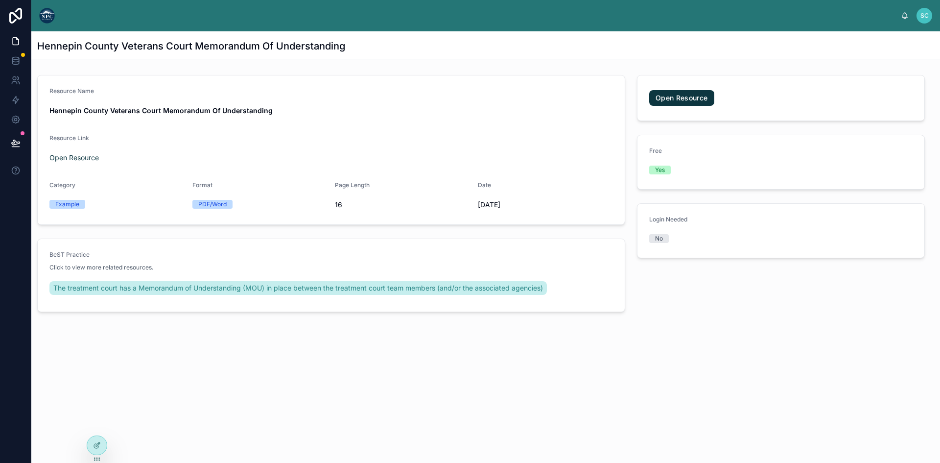 This screenshot has height=463, width=940. What do you see at coordinates (660, 170) in the screenshot?
I see `div: Yes` at bounding box center [660, 170].